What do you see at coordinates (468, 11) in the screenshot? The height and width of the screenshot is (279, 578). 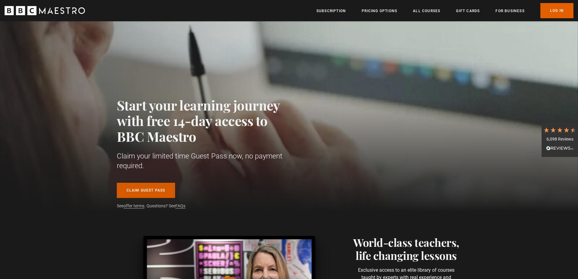 I see `a: Gift Cards` at bounding box center [468, 11].